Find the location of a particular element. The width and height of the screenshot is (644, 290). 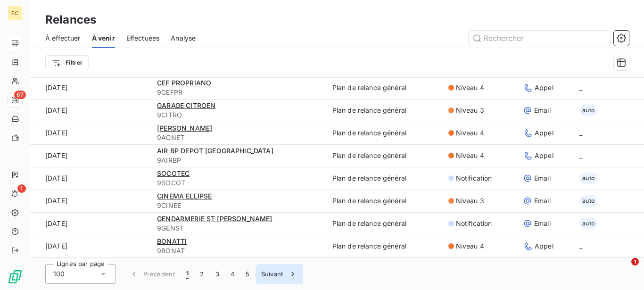

span: GARAGE CITROEN is located at coordinates (186, 105).